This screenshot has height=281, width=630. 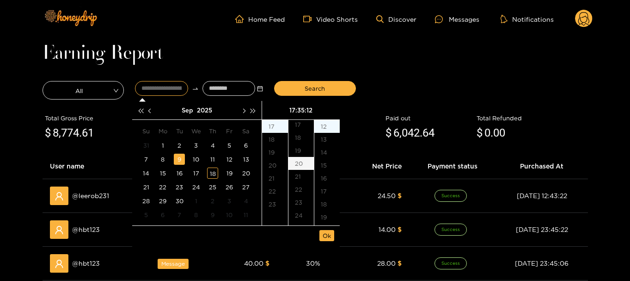 What do you see at coordinates (429, 118) in the screenshot?
I see `div: Paid out` at bounding box center [429, 118].